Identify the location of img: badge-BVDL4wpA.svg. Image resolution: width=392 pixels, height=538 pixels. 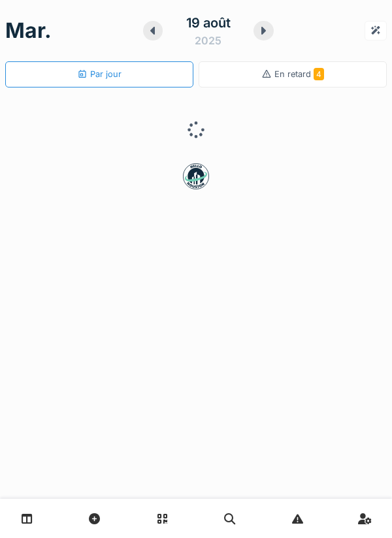
(196, 176).